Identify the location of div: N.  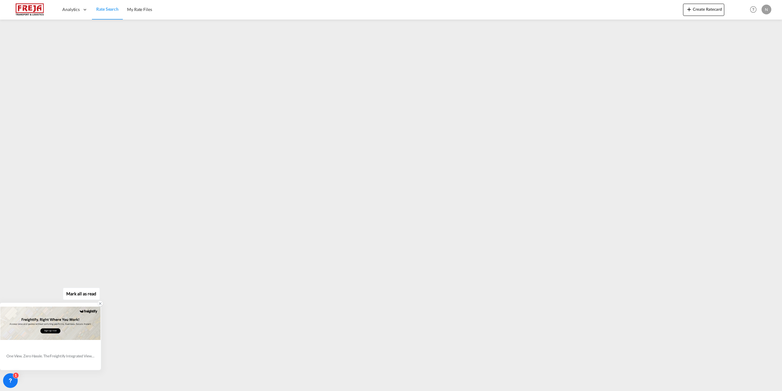
(766, 9).